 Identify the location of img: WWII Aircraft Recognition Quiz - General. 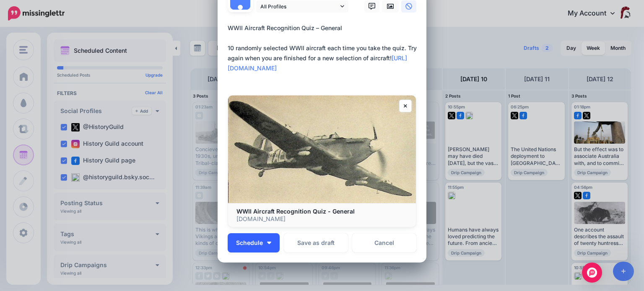
(322, 149).